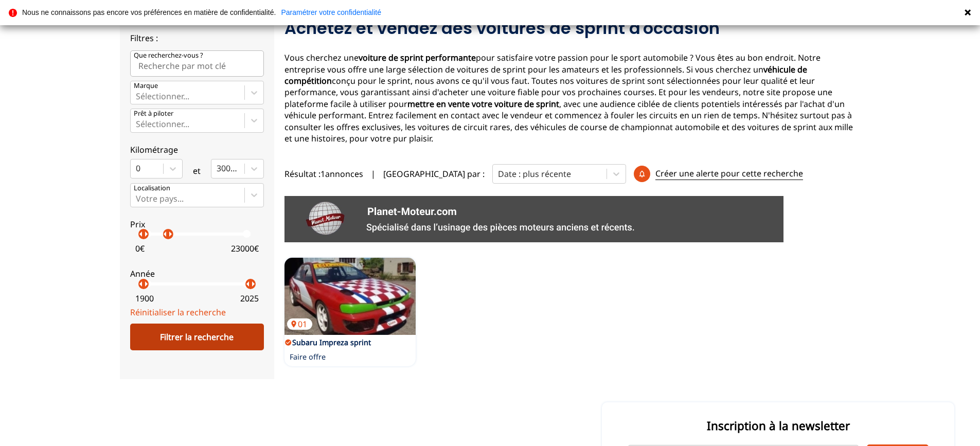  I want to click on img: Subaru Impreza sprint, so click(350, 296).